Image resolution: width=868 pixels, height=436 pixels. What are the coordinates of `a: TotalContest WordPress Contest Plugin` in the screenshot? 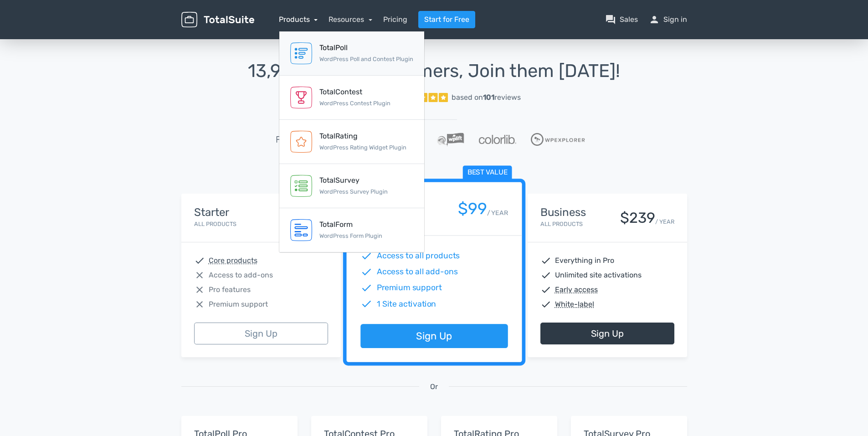 It's located at (352, 97).